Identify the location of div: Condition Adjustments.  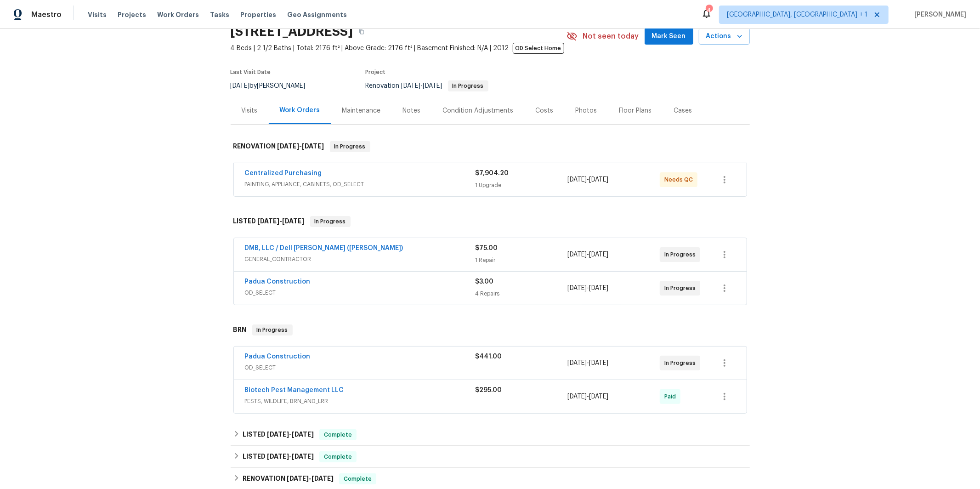
(478, 111).